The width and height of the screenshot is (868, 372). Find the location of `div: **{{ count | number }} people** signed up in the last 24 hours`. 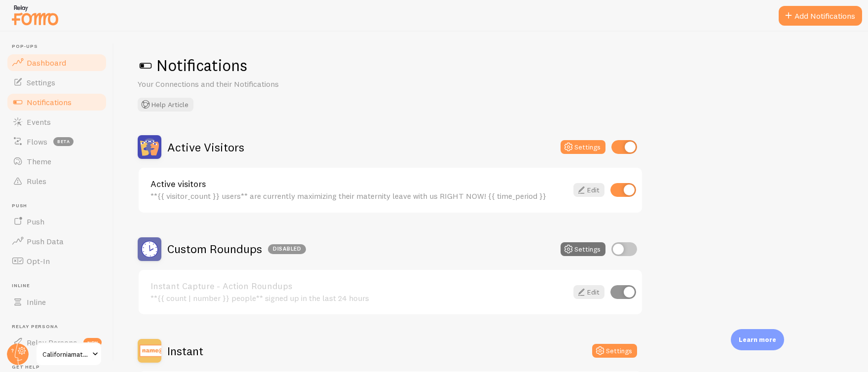

div: **{{ count | number }} people** signed up in the last 24 hours is located at coordinates (358, 298).